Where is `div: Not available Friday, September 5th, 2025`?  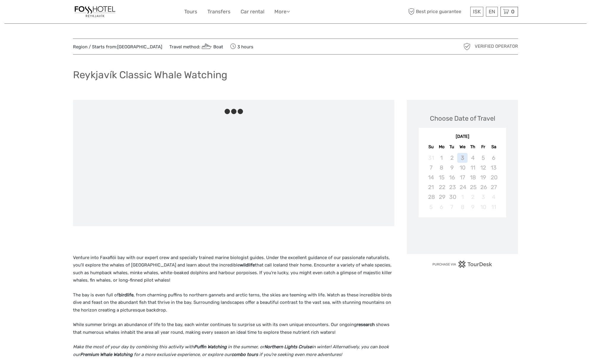 div: Not available Friday, September 5th, 2025 is located at coordinates (483, 158).